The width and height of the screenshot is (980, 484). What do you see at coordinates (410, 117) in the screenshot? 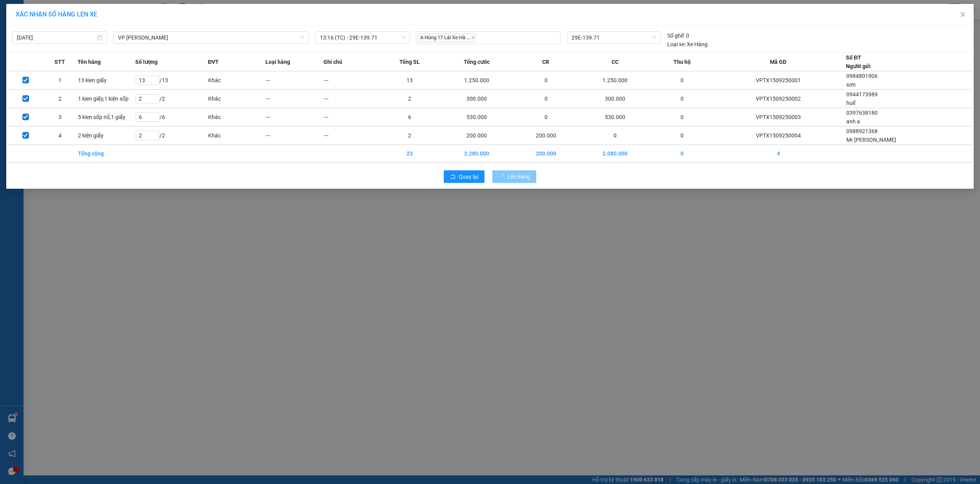
I see `td: 6` at bounding box center [410, 117].